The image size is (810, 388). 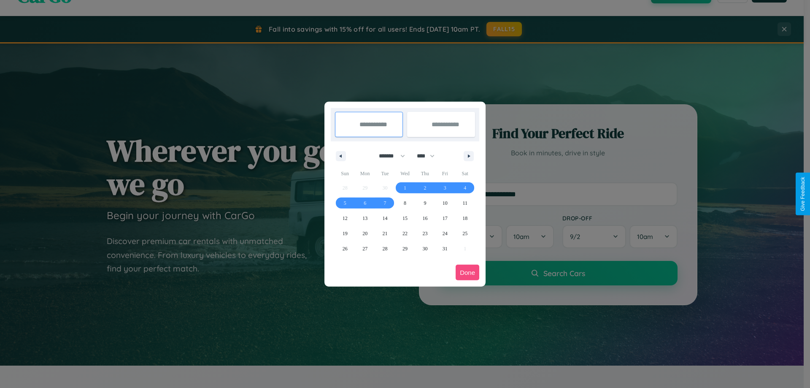 What do you see at coordinates (445, 218) in the screenshot?
I see `button: 17` at bounding box center [445, 218].